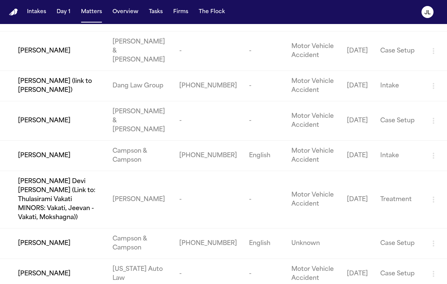 Image resolution: width=447 pixels, height=284 pixels. I want to click on a: Matters, so click(92, 12).